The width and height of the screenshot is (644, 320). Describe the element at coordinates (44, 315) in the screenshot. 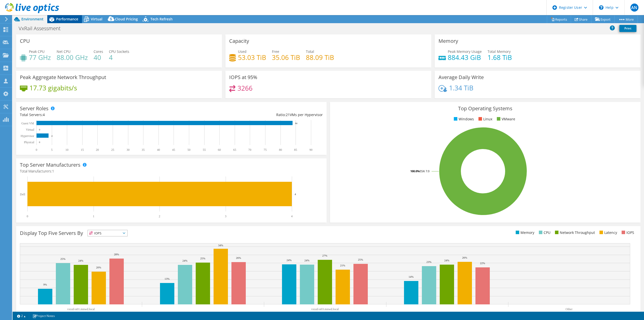

I see `a: Project Notes` at that location.